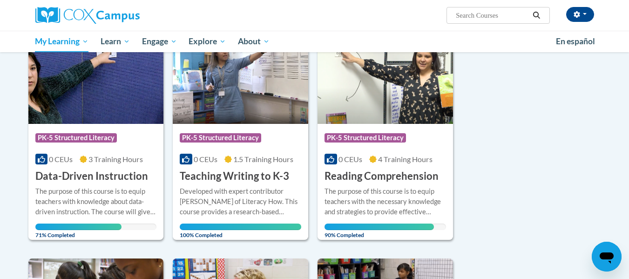  I want to click on h3: Data-Driven Instruction, so click(92, 176).